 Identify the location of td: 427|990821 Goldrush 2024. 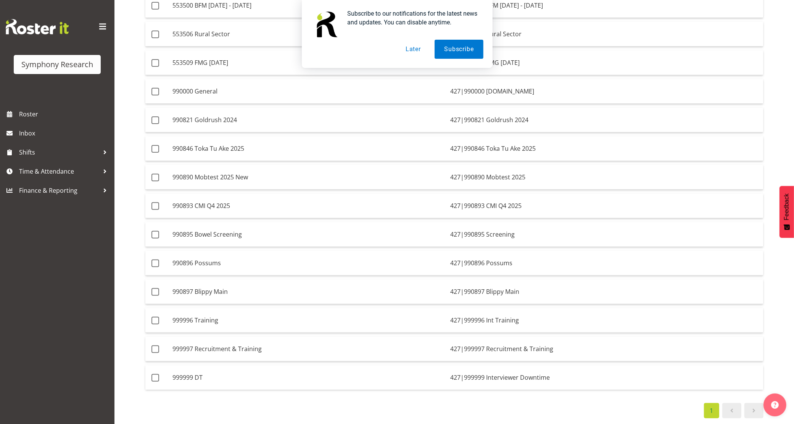
(605, 120).